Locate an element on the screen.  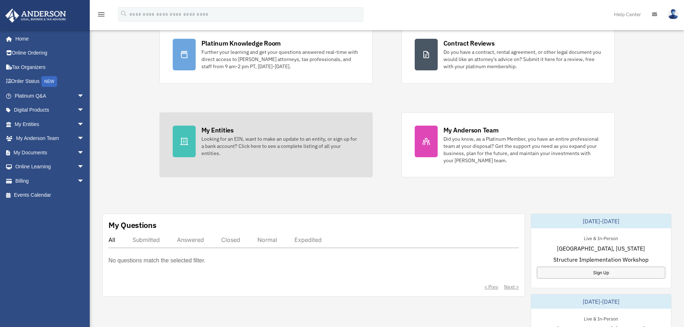
a: My Entitiesarrow_drop_down is located at coordinates (50, 124).